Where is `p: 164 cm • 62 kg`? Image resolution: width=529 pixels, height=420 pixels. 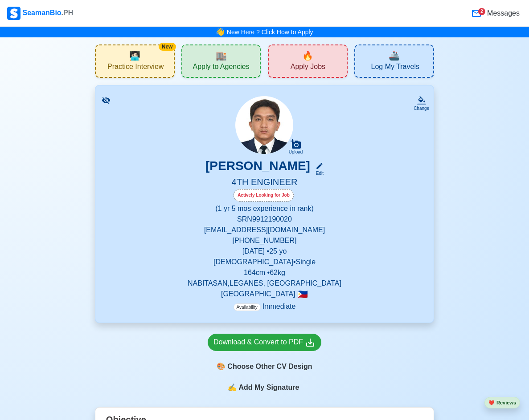
p: 164 cm • 62 kg is located at coordinates (264, 273).